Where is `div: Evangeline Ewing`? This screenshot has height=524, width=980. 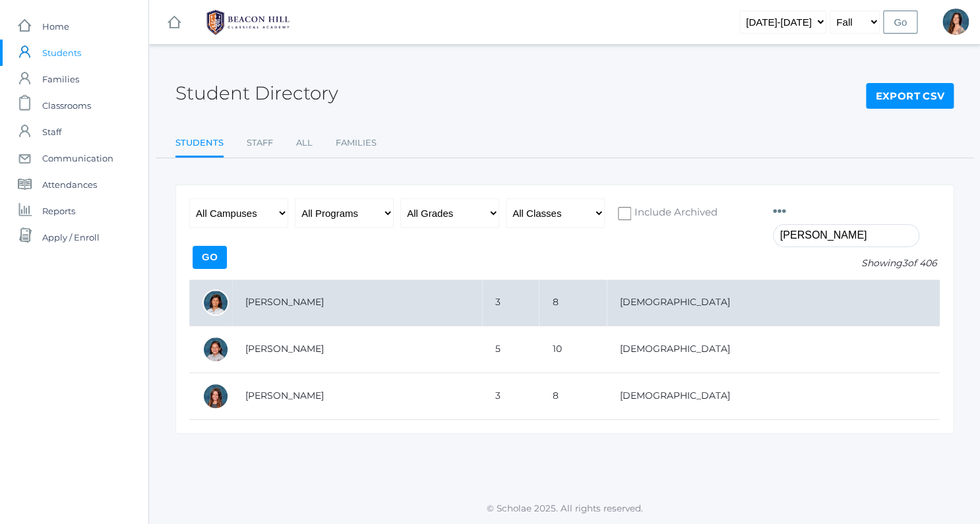
div: Evangeline Ewing is located at coordinates (215, 396).